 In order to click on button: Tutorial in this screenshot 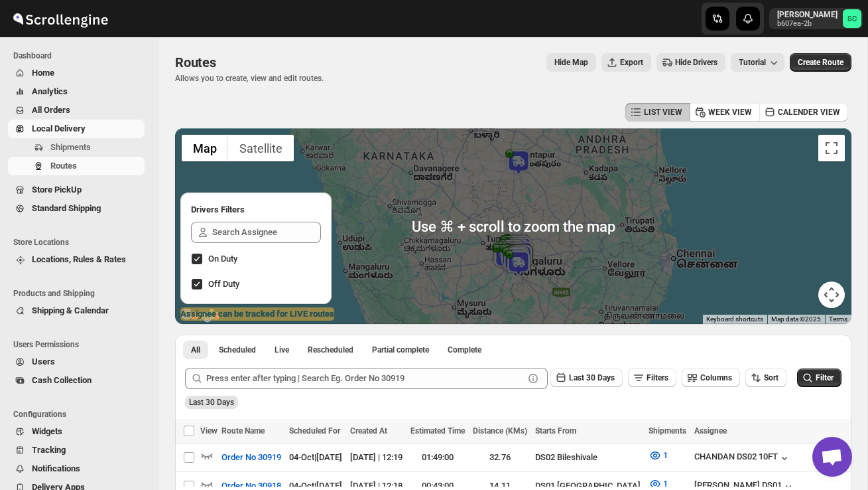, I will do `click(758, 62)`.